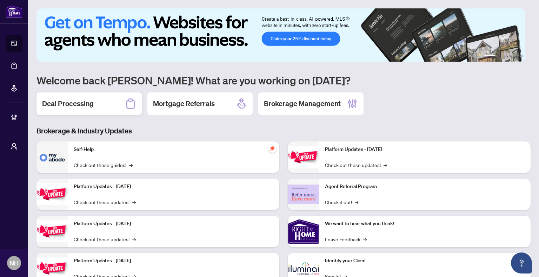 The height and width of the screenshot is (277, 539). I want to click on a: Leave Feedback→, so click(345, 239).